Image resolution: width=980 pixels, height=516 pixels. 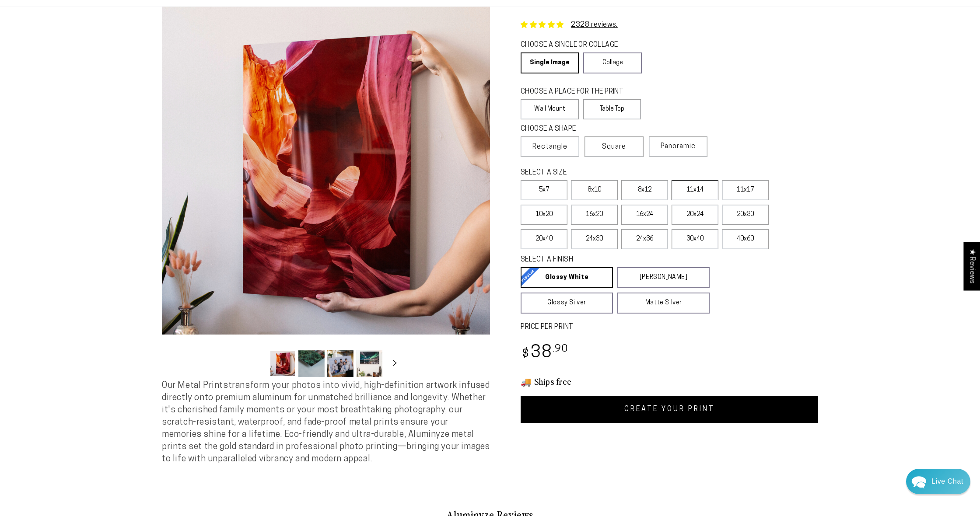 I want to click on label: 5x7, so click(x=544, y=190).